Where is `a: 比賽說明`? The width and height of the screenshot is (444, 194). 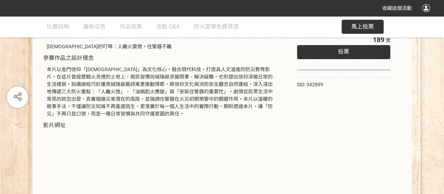 a: 比賽說明 is located at coordinates (58, 27).